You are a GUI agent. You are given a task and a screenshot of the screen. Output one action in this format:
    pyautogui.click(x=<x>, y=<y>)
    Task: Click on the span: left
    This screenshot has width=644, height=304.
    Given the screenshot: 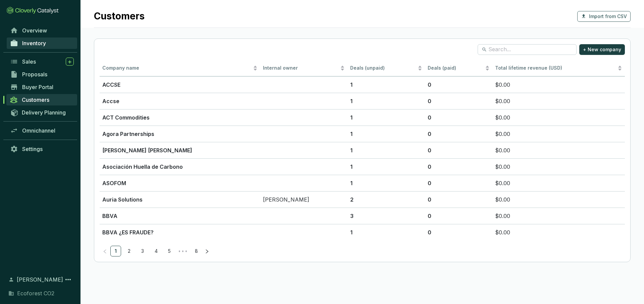 What is the action you would take?
    pyautogui.click(x=105, y=252)
    